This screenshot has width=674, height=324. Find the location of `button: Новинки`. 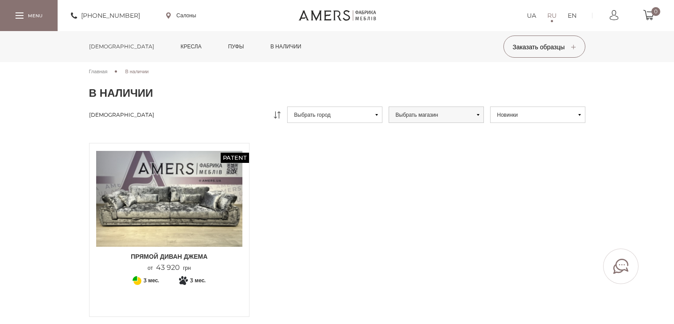

button: Новинки is located at coordinates (538, 114).